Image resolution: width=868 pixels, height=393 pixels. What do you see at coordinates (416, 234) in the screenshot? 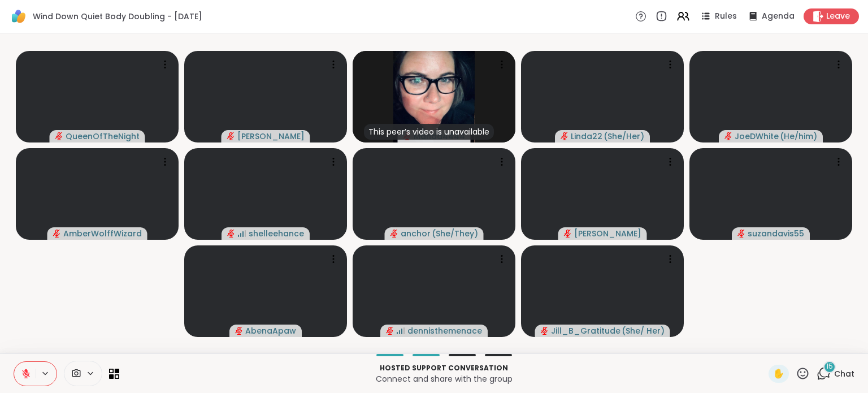
I see `span: anchor` at bounding box center [416, 234].